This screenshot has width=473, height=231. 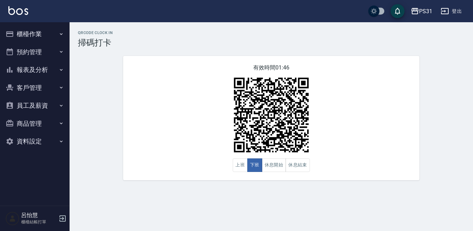 I want to click on button: 商品管理, so click(x=35, y=124).